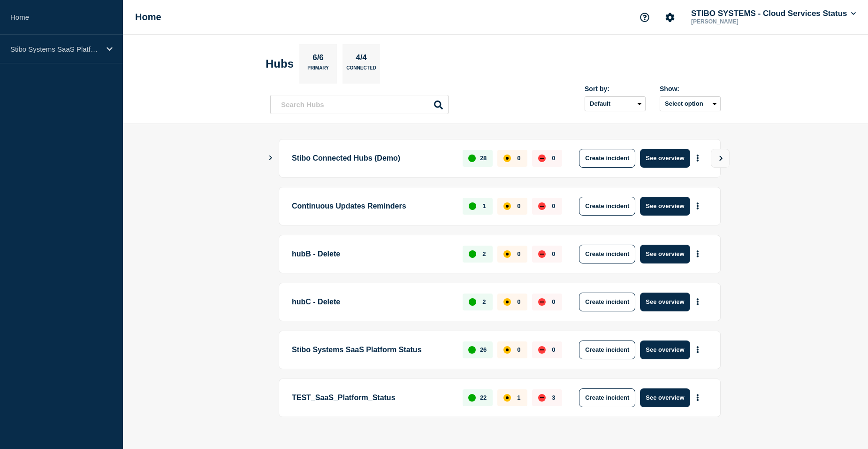  Describe the element at coordinates (690, 104) in the screenshot. I see `button: Select option` at that location.